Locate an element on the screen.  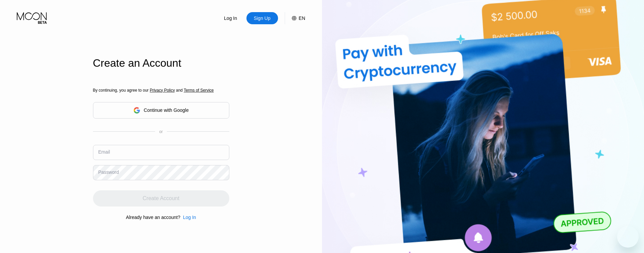
div: Create an Account is located at coordinates (161, 63).